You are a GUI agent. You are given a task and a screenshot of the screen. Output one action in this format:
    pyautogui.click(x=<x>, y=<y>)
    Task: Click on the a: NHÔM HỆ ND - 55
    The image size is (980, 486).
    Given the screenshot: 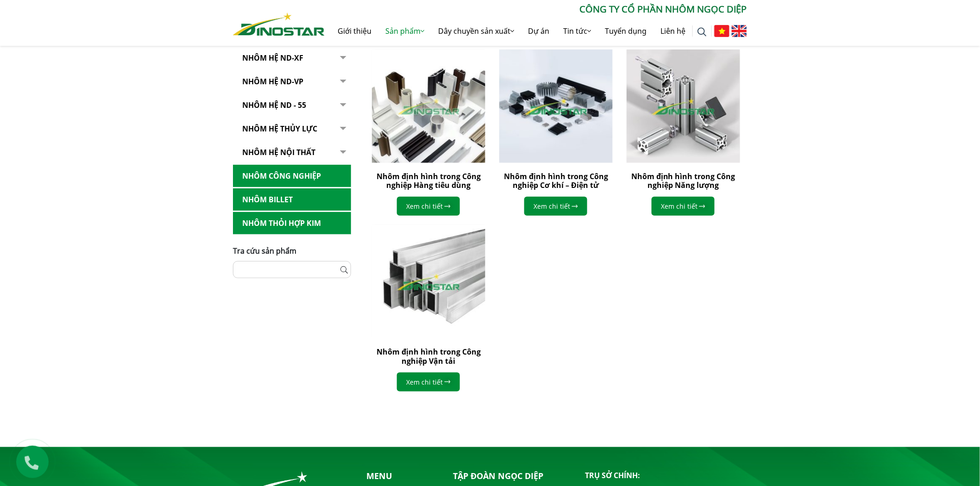 What is the action you would take?
    pyautogui.click(x=291, y=105)
    